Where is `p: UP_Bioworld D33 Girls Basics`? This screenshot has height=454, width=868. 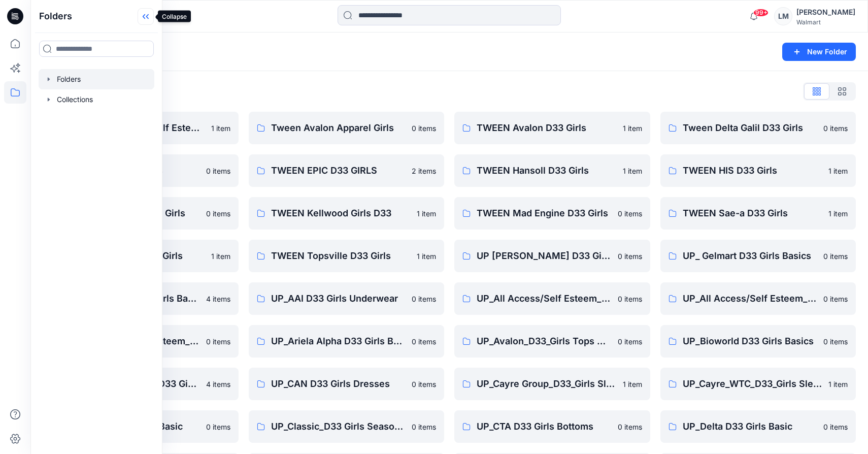 p: UP_Bioworld D33 Girls Basics is located at coordinates (750, 341).